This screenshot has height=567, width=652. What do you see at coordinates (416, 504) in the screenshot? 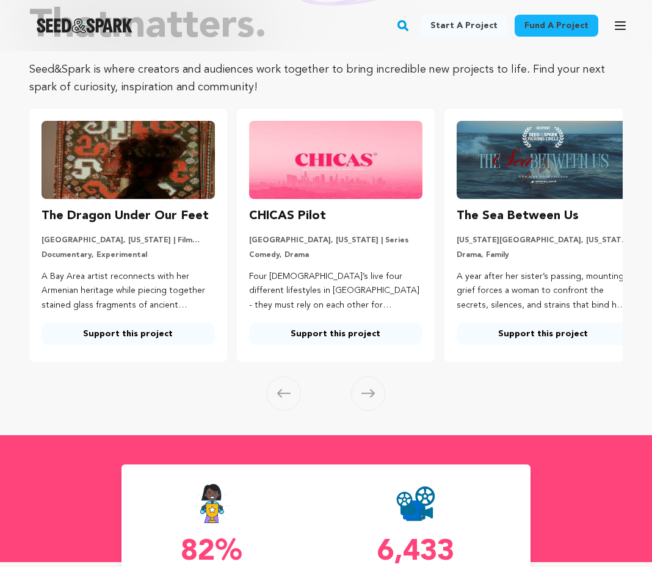
I see `img: Seed&Spark Projects Created Icon` at bounding box center [416, 504].